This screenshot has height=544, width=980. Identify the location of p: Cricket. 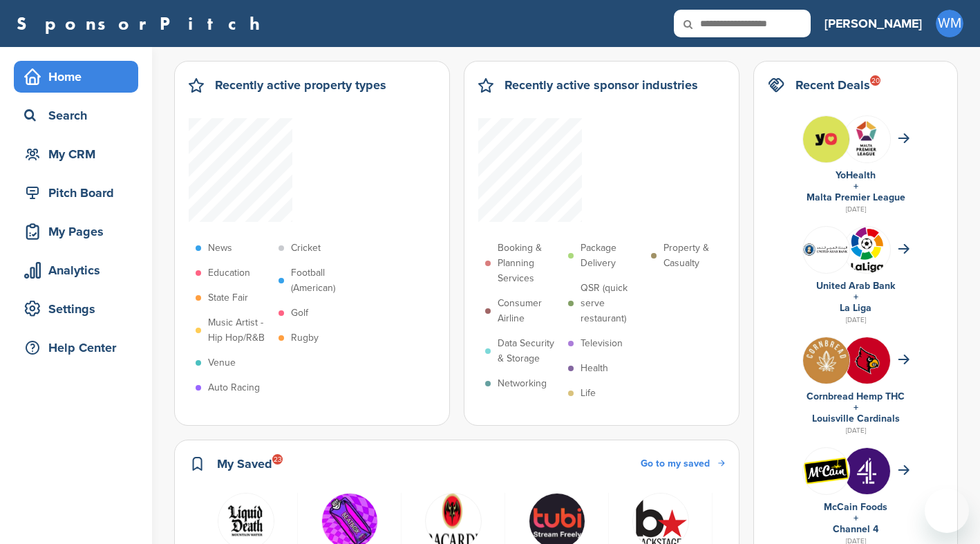
(305, 248).